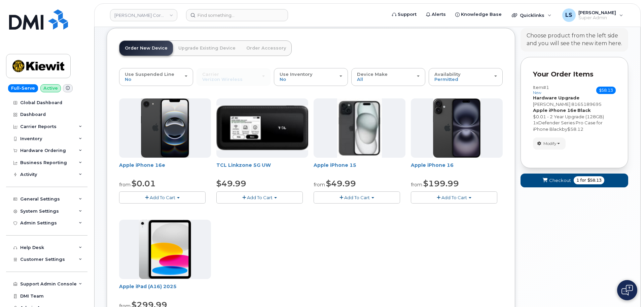 The image size is (644, 307). What do you see at coordinates (574, 180) in the screenshot?
I see `button: Checkout 1 for $58.13` at bounding box center [574, 180].